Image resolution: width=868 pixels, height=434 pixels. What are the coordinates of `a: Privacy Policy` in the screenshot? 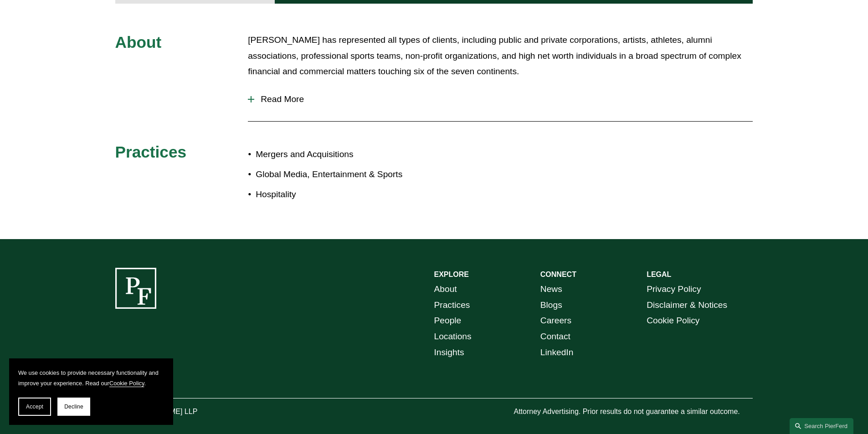 It's located at (674, 289).